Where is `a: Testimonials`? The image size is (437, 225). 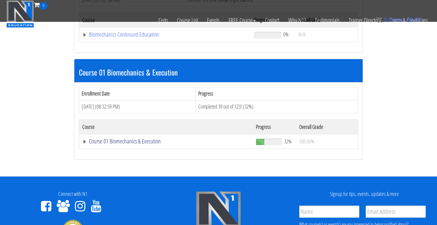 a: Testimonials is located at coordinates (327, 20).